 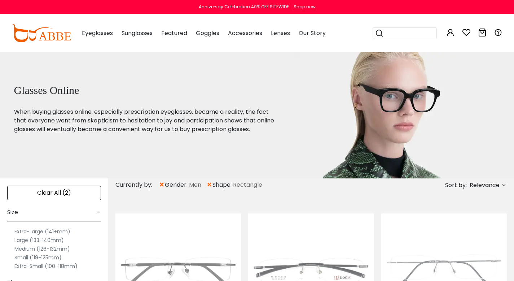 What do you see at coordinates (41, 33) in the screenshot?
I see `img: abbeglasses.com` at bounding box center [41, 33].